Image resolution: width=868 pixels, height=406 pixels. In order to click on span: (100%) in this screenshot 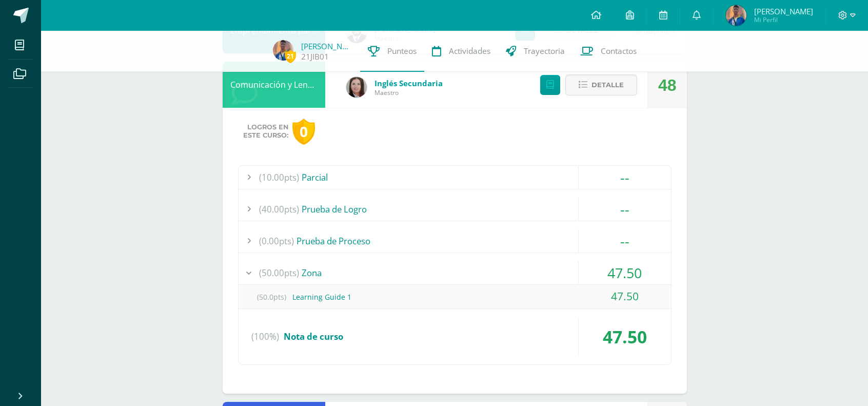, I will do `click(265, 337)`.